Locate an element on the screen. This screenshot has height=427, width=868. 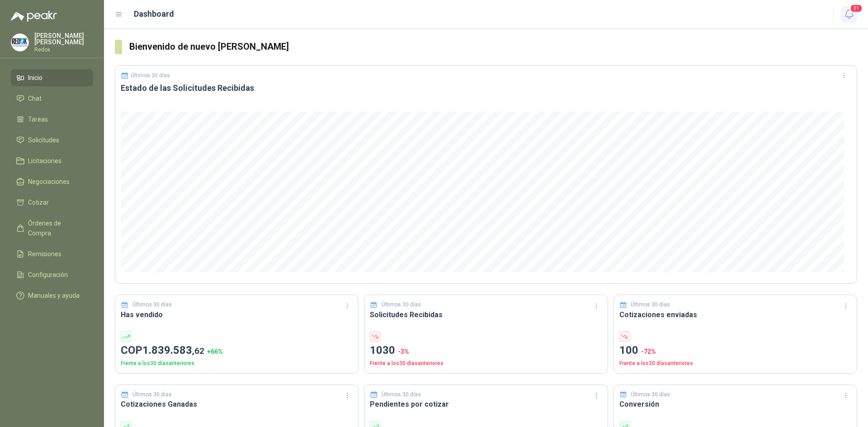
img: Company Logo is located at coordinates (20, 43).